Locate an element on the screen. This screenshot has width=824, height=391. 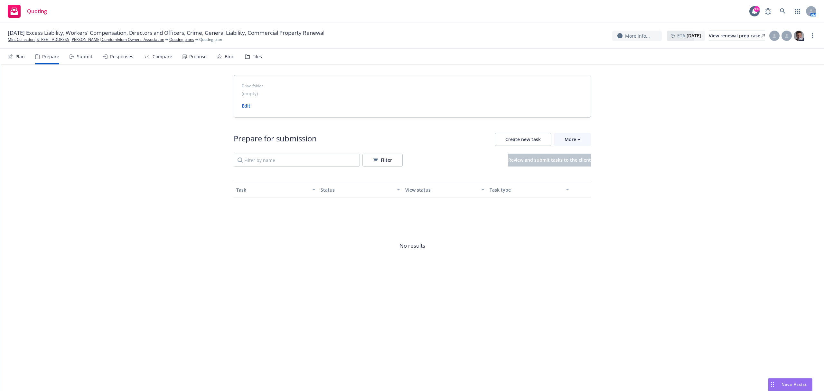
span: Quoting plan is located at coordinates (211, 40).